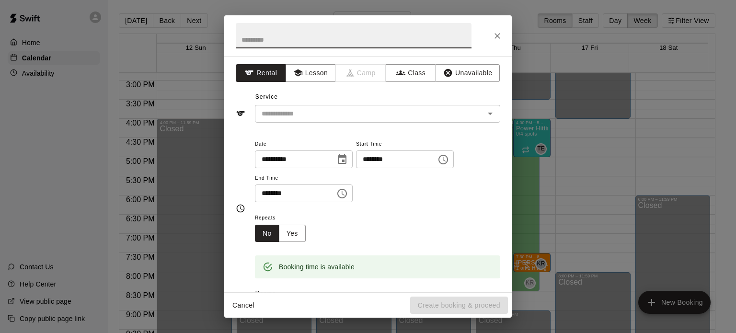 The width and height of the screenshot is (736, 333). I want to click on div: Booking time is available, so click(317, 267).